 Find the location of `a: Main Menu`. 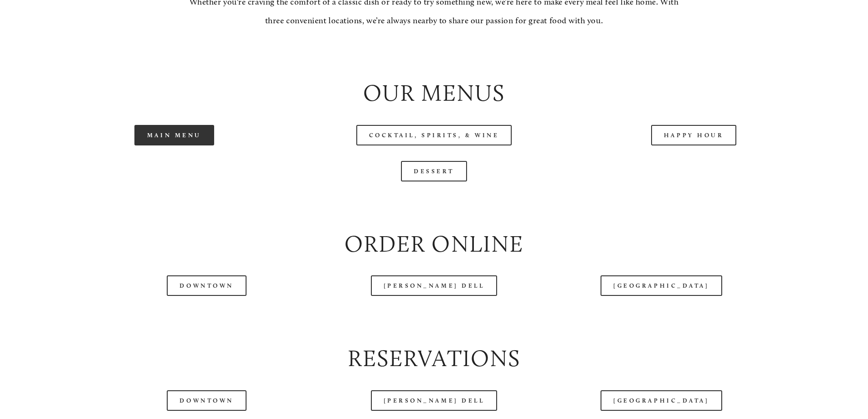

a: Main Menu is located at coordinates (174, 135).